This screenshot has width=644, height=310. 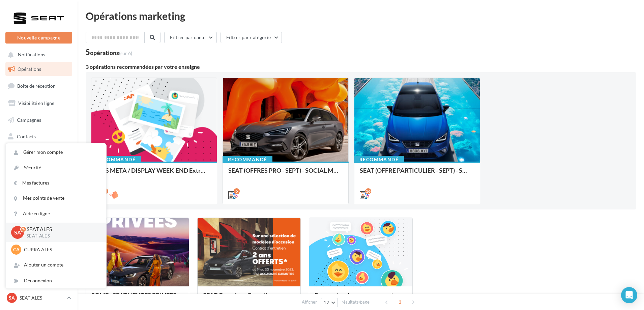 I want to click on button: 12, so click(x=329, y=303).